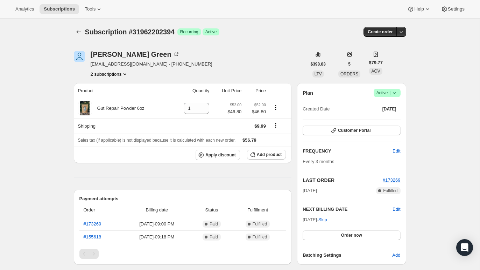 This screenshot has width=480, height=270. What do you see at coordinates (260, 126) in the screenshot?
I see `span: $9.99` at bounding box center [260, 126].